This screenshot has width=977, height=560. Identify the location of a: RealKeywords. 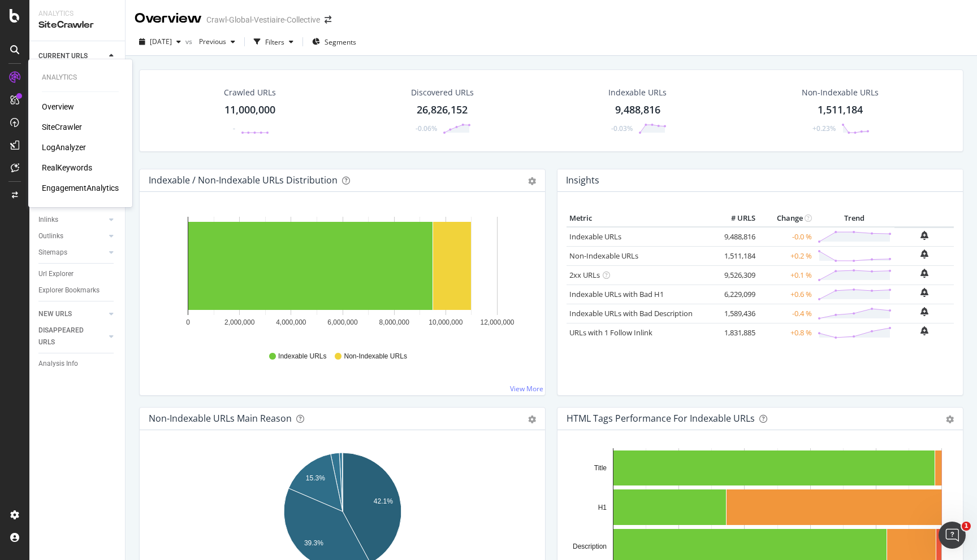
(67, 168).